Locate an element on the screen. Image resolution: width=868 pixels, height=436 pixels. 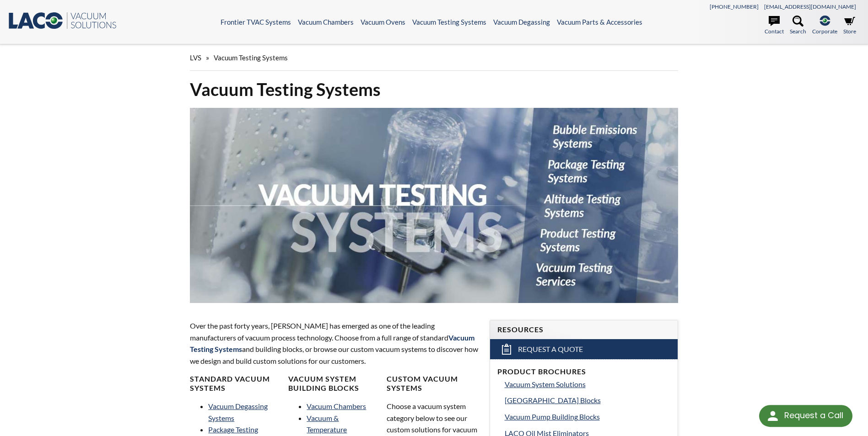
span: Corporate is located at coordinates (824, 31).